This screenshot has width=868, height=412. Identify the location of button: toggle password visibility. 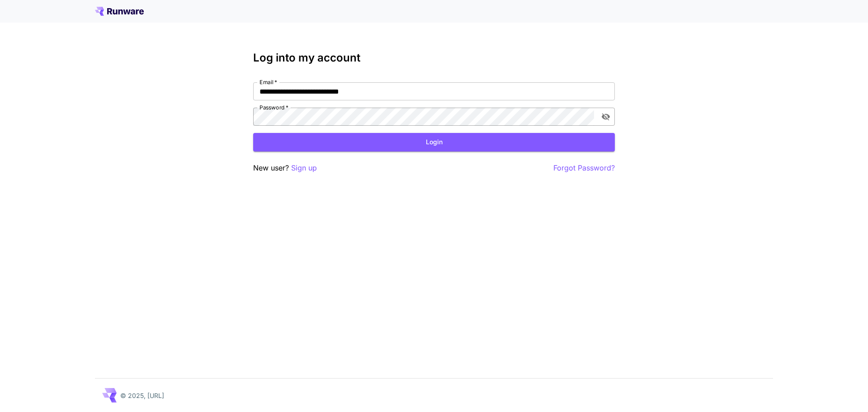
(606, 117).